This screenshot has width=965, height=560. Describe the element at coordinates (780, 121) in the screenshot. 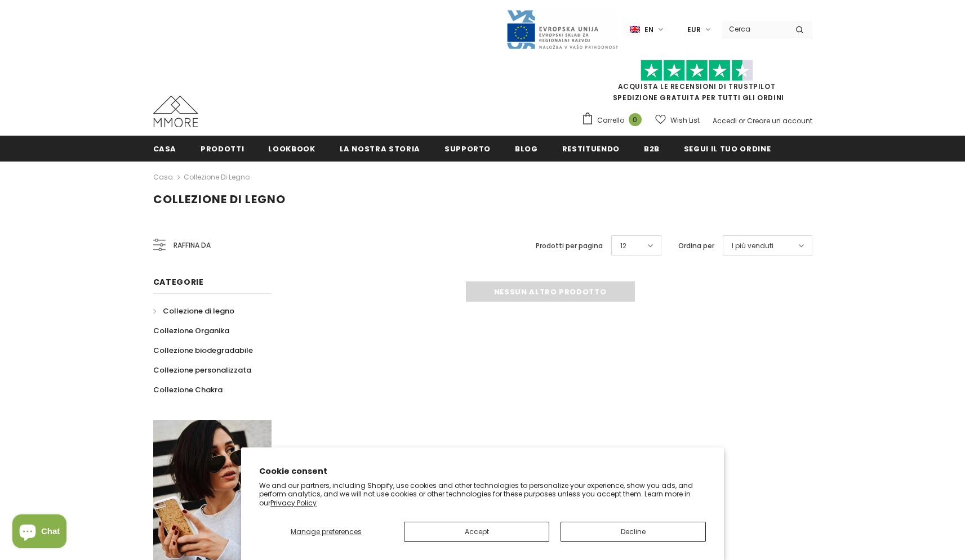

I see `a: Creare un account` at that location.